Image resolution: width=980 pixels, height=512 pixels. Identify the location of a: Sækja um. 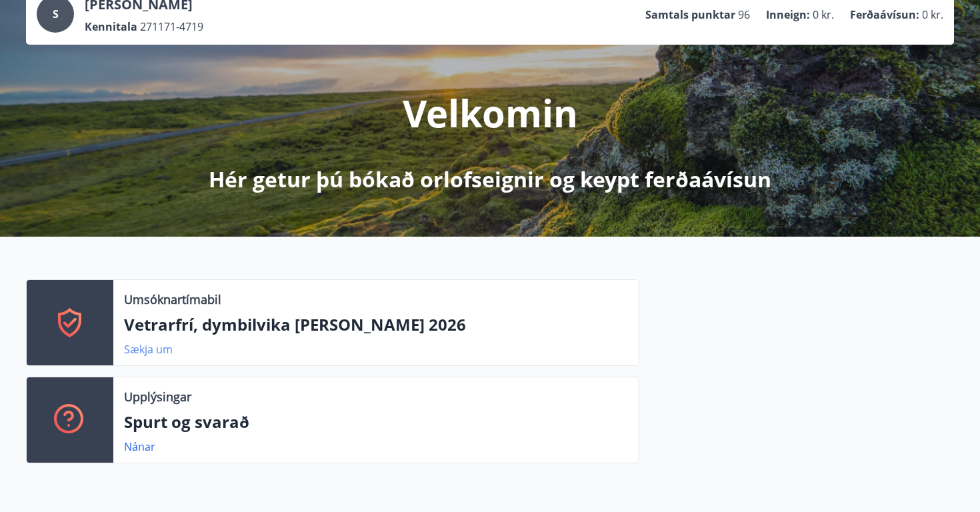
(148, 350).